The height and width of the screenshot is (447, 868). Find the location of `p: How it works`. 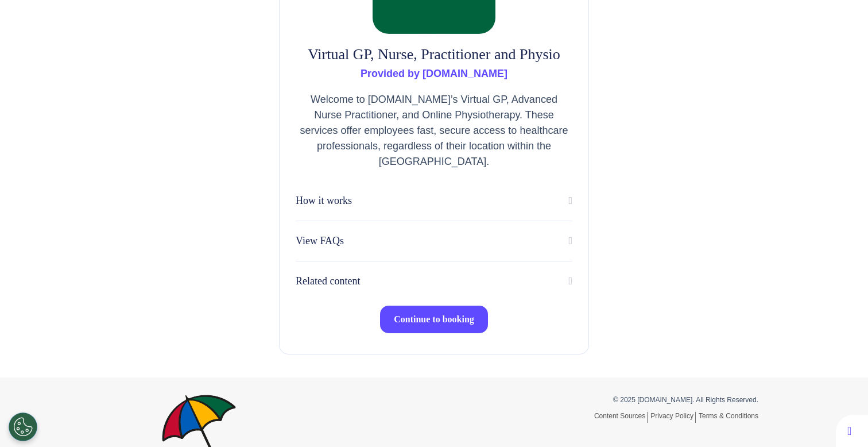

p: How it works is located at coordinates (324, 201).